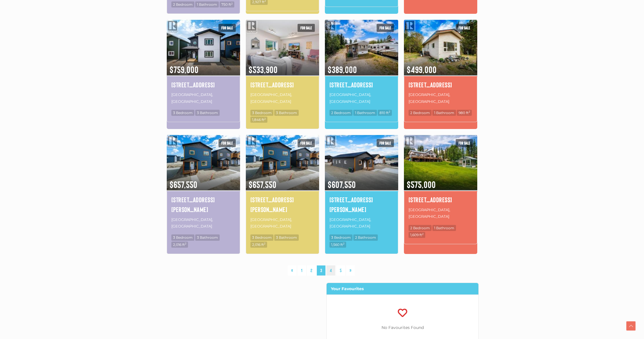 This screenshot has width=644, height=339. What do you see at coordinates (203, 162) in the screenshot?
I see `img: 28 BERYL PLACE, Whitehorse, Yukon` at bounding box center [203, 162].